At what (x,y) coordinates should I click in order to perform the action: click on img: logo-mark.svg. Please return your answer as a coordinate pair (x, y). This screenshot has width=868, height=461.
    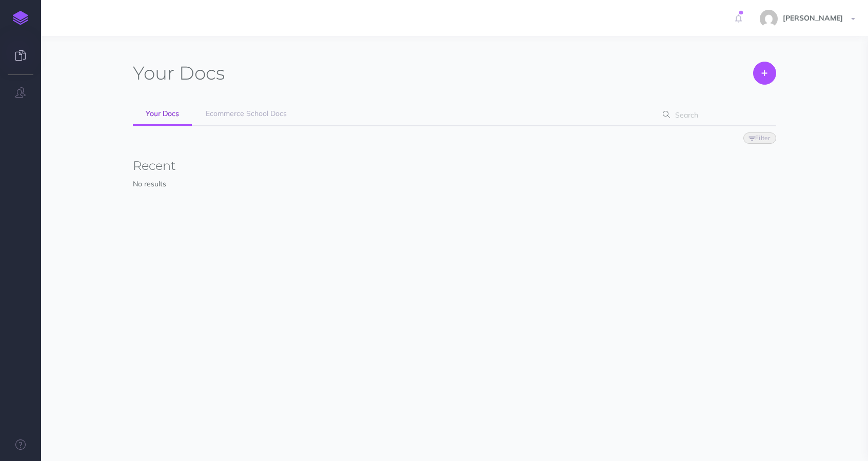
    Looking at the image, I should click on (21, 18).